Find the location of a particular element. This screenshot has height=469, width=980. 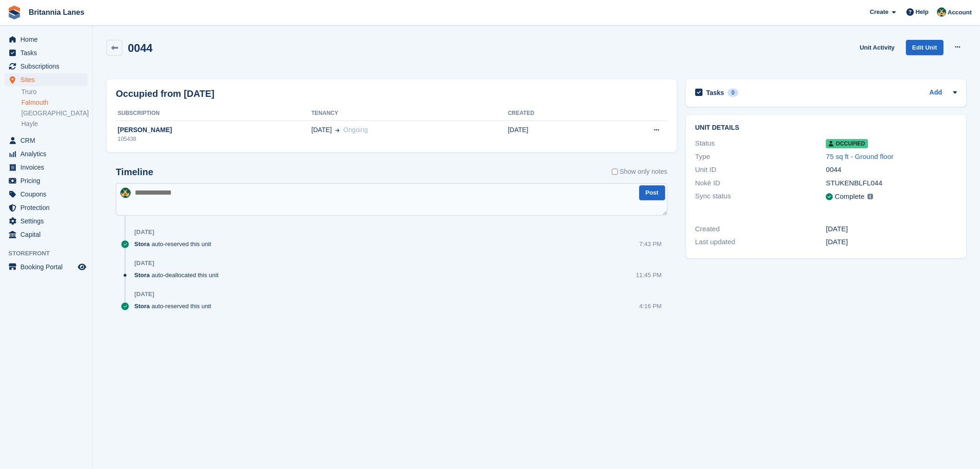

div: STUKENBLFL044 is located at coordinates (891, 183).